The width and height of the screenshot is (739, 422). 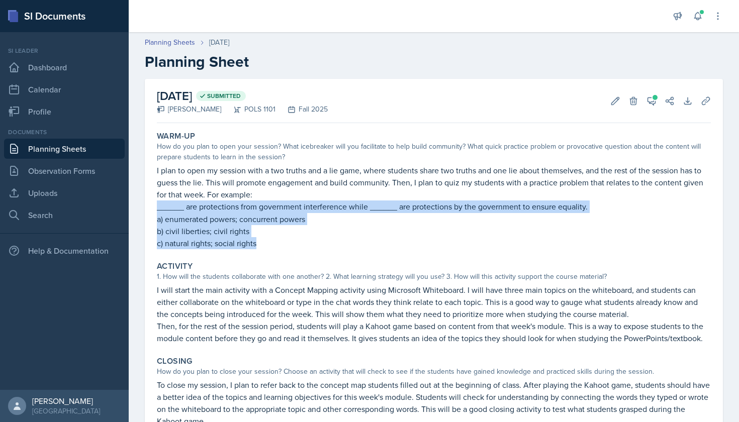 I want to click on div: Documents, so click(x=64, y=132).